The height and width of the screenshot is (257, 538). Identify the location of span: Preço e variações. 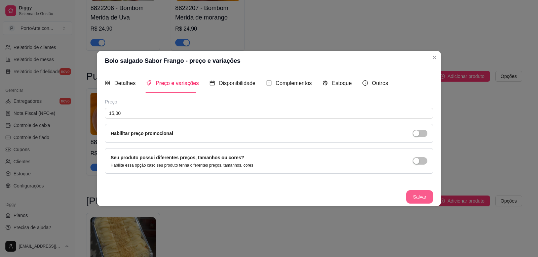
(177, 83).